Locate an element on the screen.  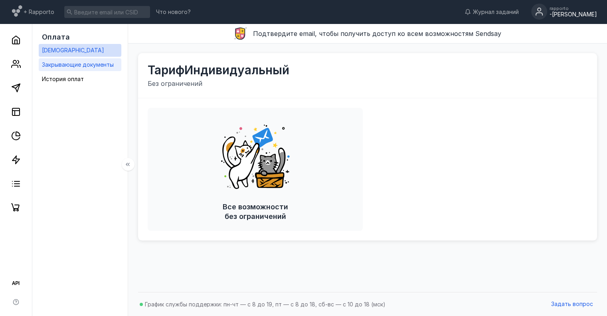
span: Что нового? is located at coordinates (173, 12).